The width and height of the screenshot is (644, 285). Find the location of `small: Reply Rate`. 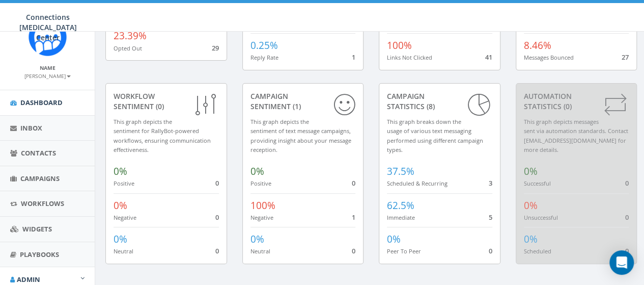

small: Reply Rate is located at coordinates (264, 57).